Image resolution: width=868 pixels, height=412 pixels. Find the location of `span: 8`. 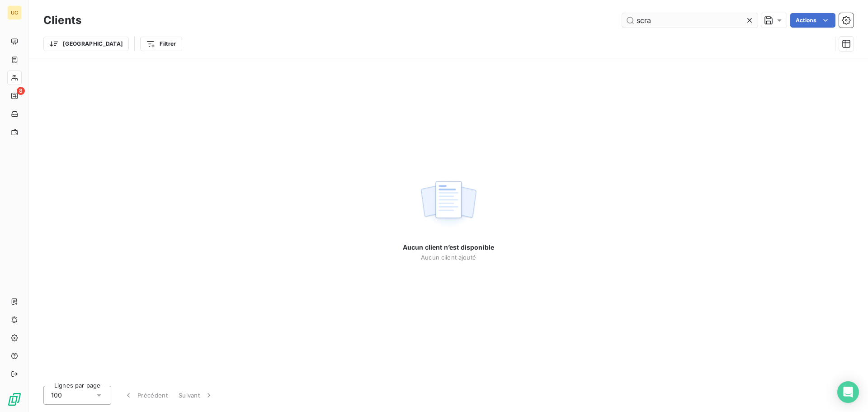

span: 8 is located at coordinates (21, 91).